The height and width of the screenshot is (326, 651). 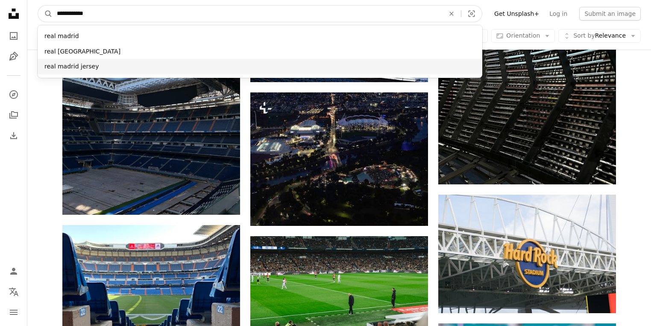 I want to click on a: Get Unsplash+, so click(x=517, y=14).